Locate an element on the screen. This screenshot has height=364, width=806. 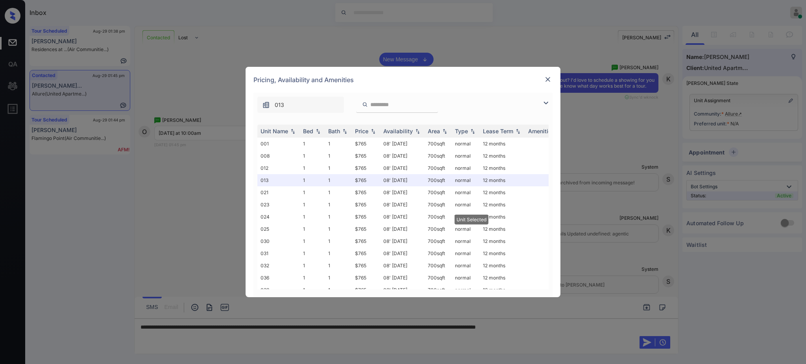
td: 023 is located at coordinates (278, 205).